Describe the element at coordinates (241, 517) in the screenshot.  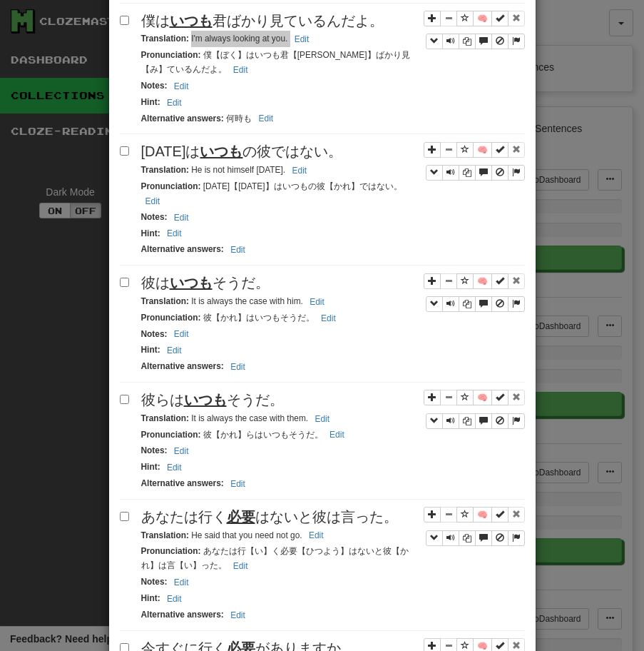
I see `u: 必要` at that location.